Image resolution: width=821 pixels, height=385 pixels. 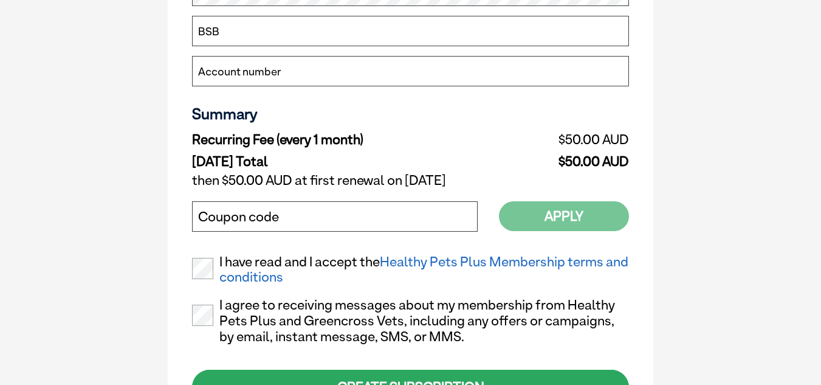 I want to click on input: I have read and I accept theHealthy Pets Plus Membership terms and conditions, so click(x=202, y=268).